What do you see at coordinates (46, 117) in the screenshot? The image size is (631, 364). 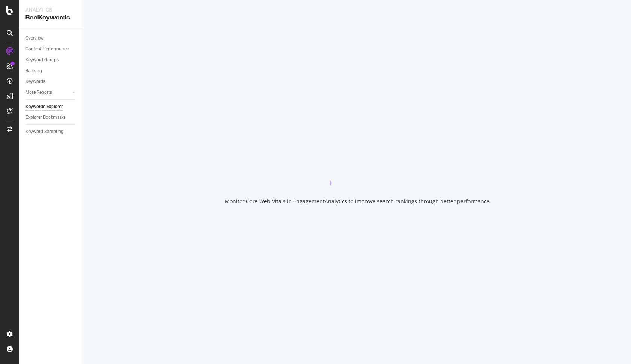 I see `div: Explorer Bookmarks` at bounding box center [46, 117].